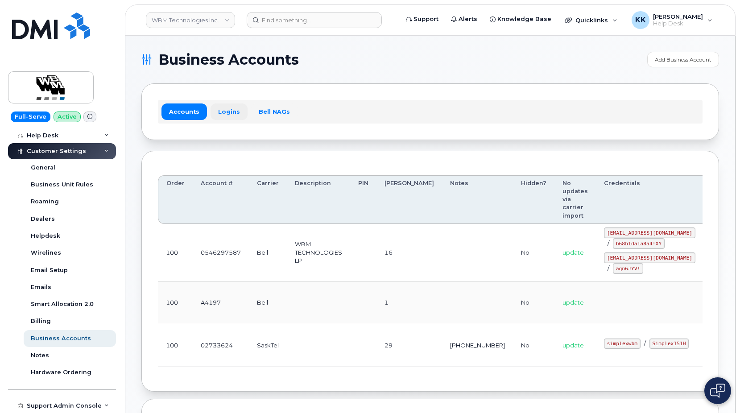 The height and width of the screenshot is (413, 740). What do you see at coordinates (221, 252) in the screenshot?
I see `td: 0546297587` at bounding box center [221, 252].